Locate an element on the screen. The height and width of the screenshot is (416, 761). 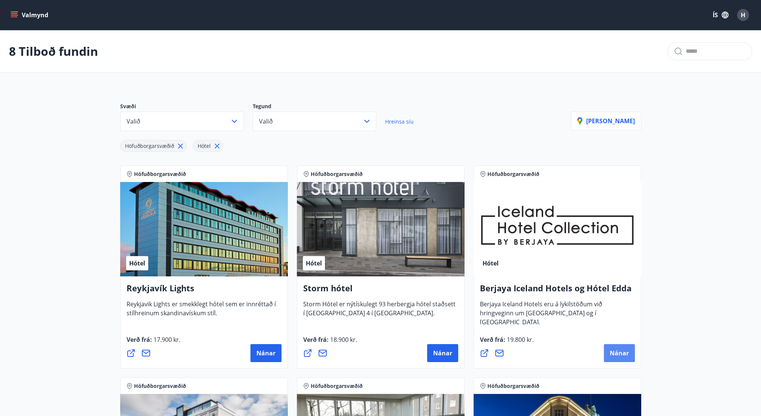
p: Tegund is located at coordinates (319, 107).